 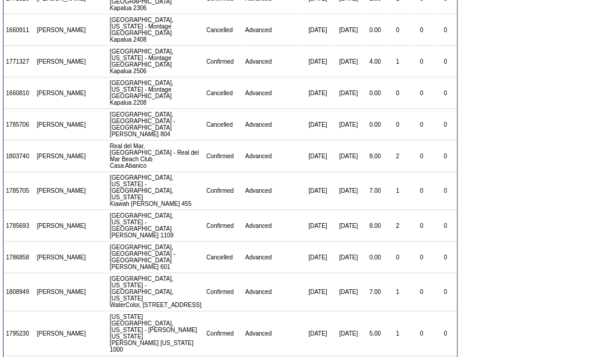 I want to click on td: 1785706, so click(x=19, y=124).